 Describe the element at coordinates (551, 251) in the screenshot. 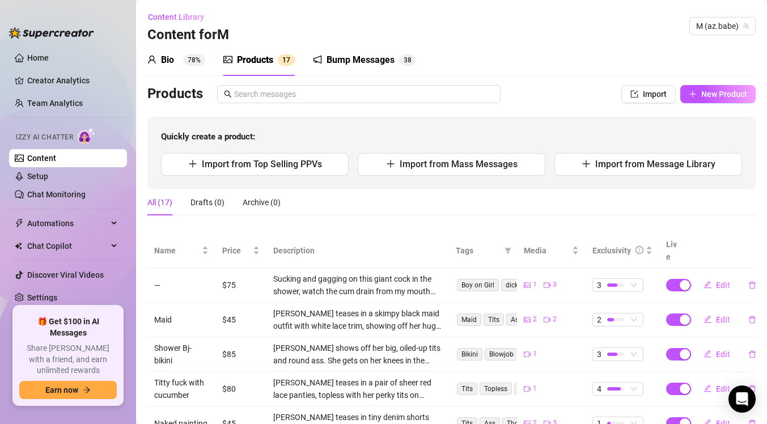

I see `th: Media` at that location.